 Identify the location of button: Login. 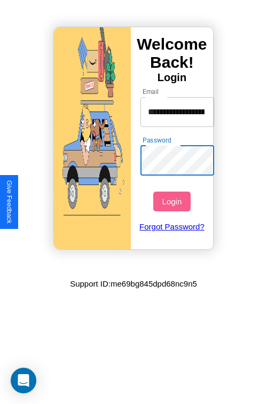
(171, 201).